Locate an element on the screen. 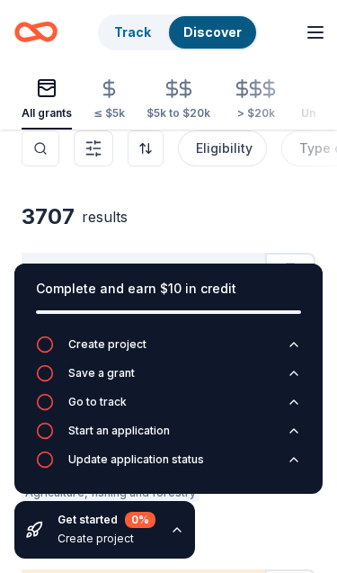 The height and width of the screenshot is (573, 337). button: Update application status is located at coordinates (168, 465).